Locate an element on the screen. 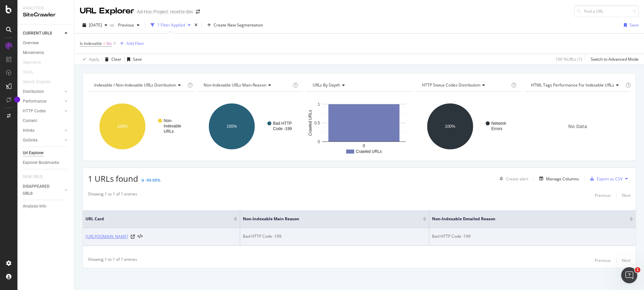 This screenshot has height=290, width=644. div: Export as CSV is located at coordinates (610, 179).